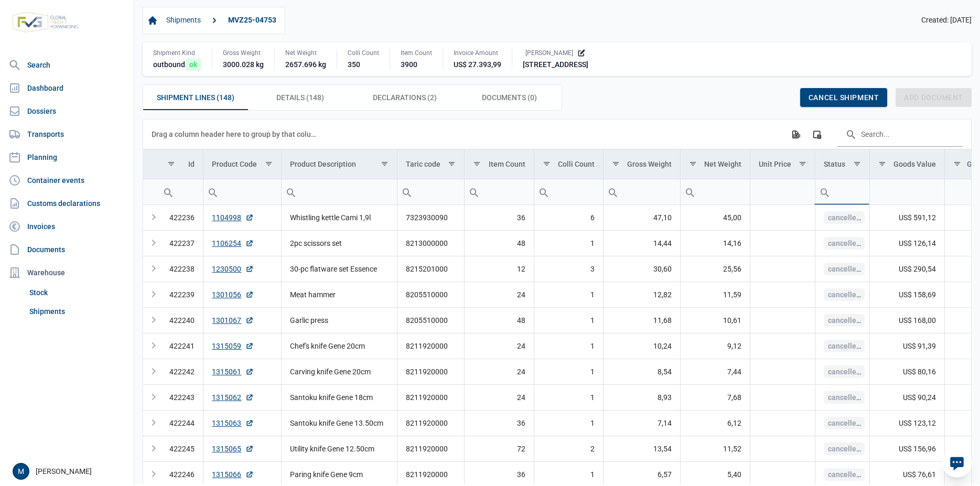  I want to click on td: 47,10, so click(642, 218).